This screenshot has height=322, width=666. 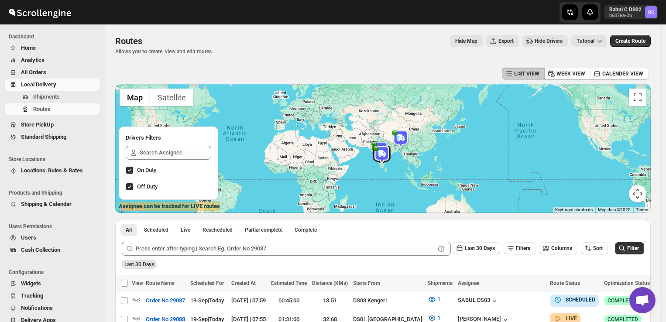 I want to click on div: Open chat, so click(x=643, y=300).